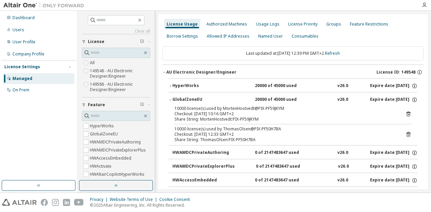 This screenshot has width=431, height=212. I want to click on div: Managed, so click(22, 79).